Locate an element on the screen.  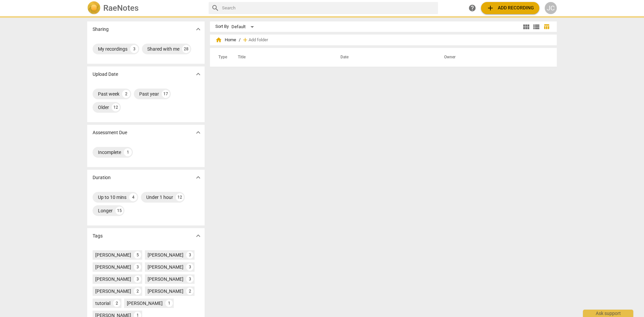
div: 4 is located at coordinates (133, 197).